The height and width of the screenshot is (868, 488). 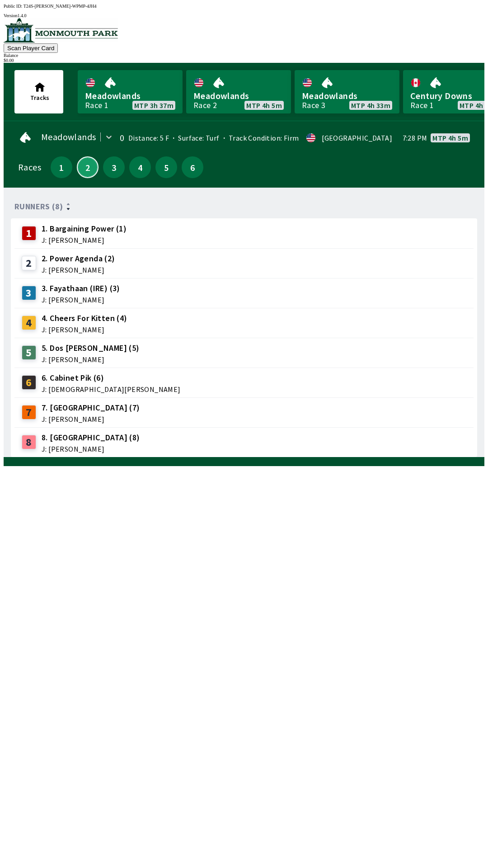 I want to click on div: 6, so click(x=29, y=382).